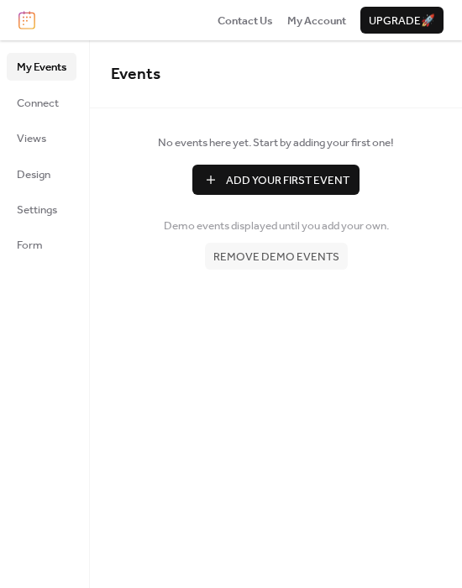  What do you see at coordinates (245, 21) in the screenshot?
I see `span: Contact Us` at bounding box center [245, 21].